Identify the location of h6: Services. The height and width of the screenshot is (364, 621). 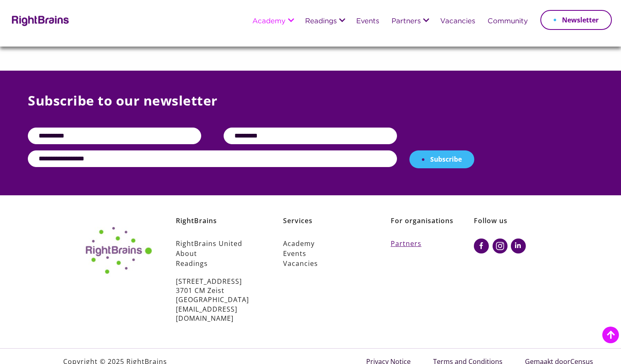
(324, 228).